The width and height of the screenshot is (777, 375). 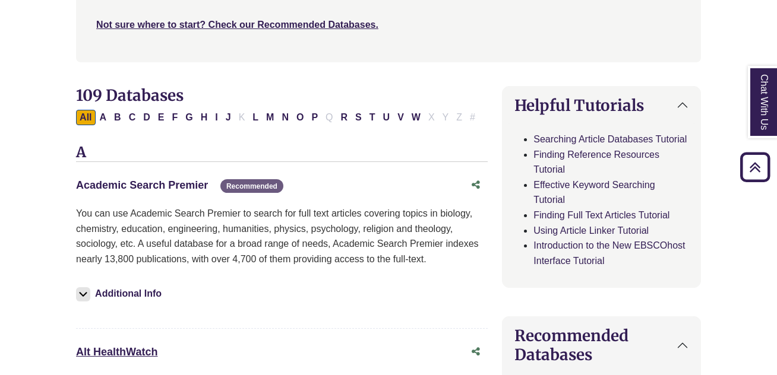 What do you see at coordinates (86, 118) in the screenshot?
I see `button: All` at bounding box center [86, 118].